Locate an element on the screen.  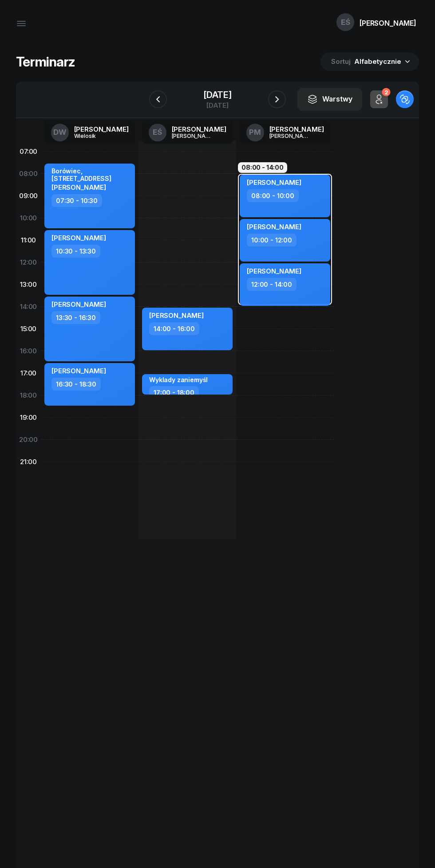
h1: Terminarz is located at coordinates (45, 62).